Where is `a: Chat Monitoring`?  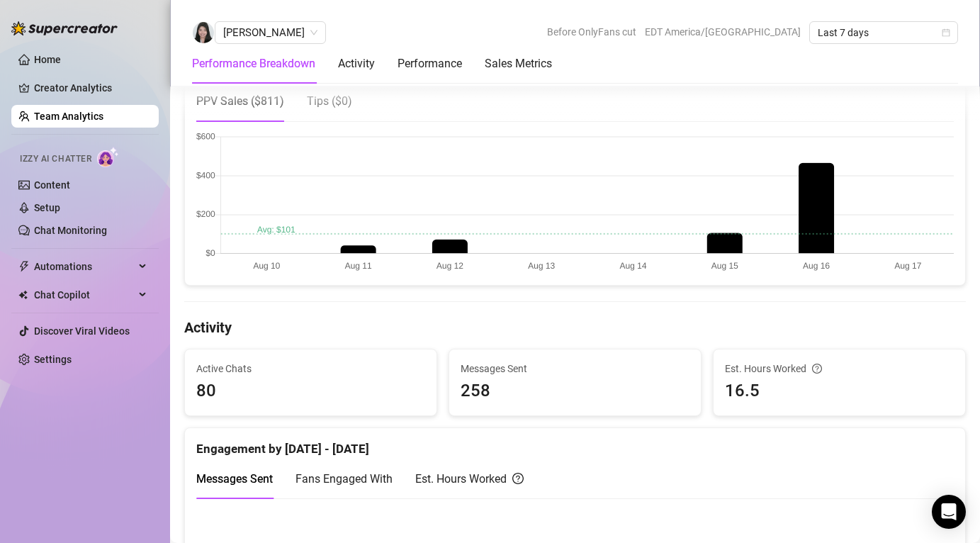 a: Chat Monitoring is located at coordinates (70, 230).